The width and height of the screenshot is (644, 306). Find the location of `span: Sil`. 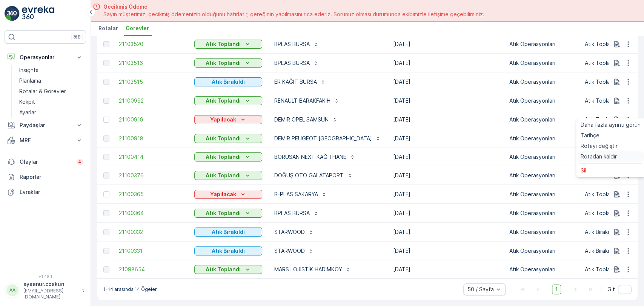

span: Sil is located at coordinates (583, 171).